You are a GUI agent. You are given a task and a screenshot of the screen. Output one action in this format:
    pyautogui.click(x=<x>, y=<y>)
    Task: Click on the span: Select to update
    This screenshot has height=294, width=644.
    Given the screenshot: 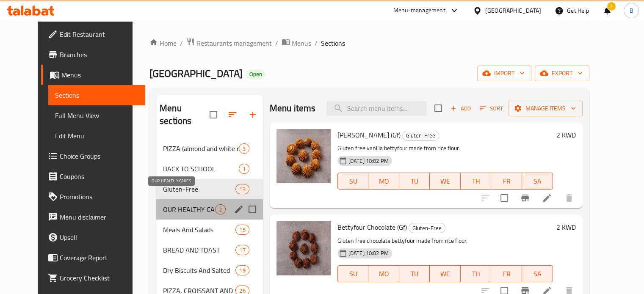 What is the action you would take?
    pyautogui.click(x=504, y=198)
    